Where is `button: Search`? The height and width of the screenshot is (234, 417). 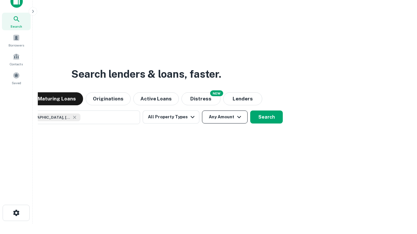
button: Search is located at coordinates (266, 117).